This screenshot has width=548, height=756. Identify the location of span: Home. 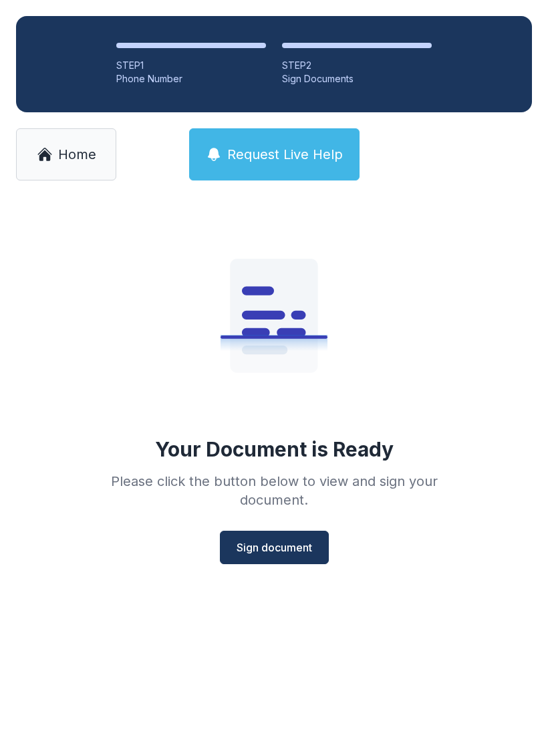
(77, 154).